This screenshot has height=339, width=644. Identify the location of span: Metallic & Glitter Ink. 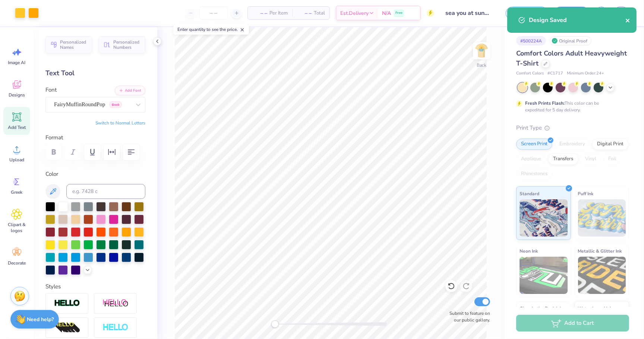
(600, 251).